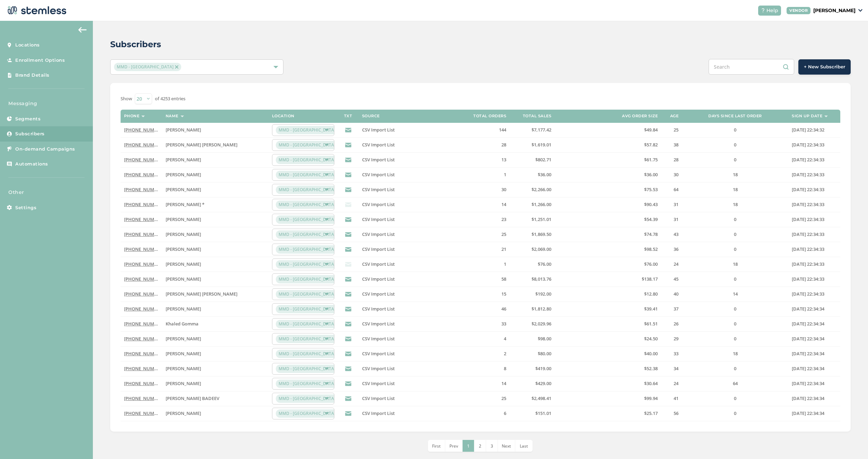 This screenshot has width=868, height=459. I want to click on label: Taz Anderson, so click(215, 219).